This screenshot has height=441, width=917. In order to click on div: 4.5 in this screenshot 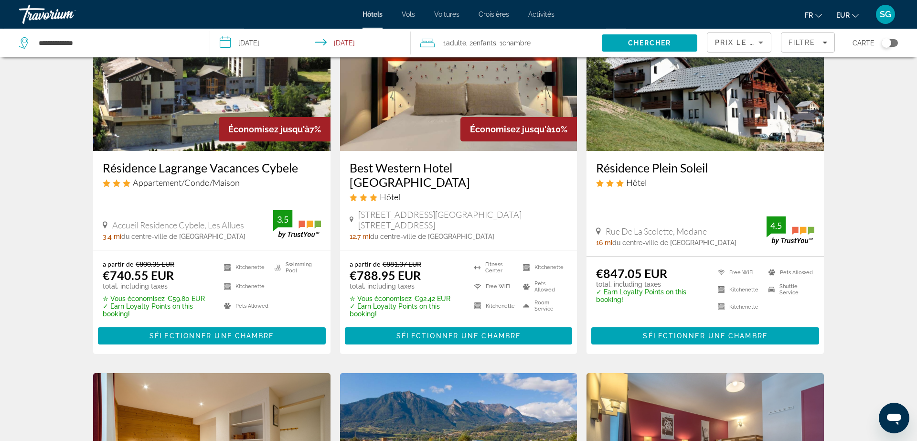, I will do `click(776, 225)`.